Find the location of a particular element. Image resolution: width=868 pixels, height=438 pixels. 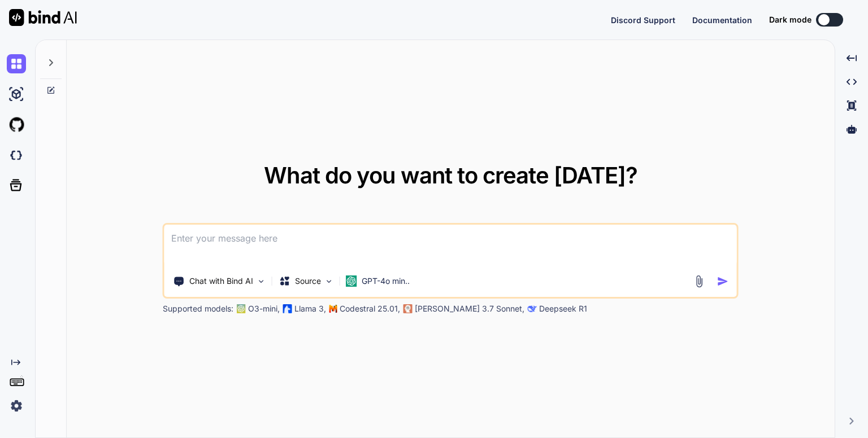

img: GPT-4o mini is located at coordinates (351, 281).